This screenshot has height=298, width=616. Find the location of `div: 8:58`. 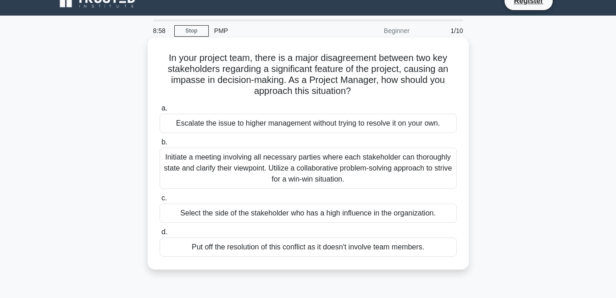

div: 8:58 is located at coordinates (161, 31).